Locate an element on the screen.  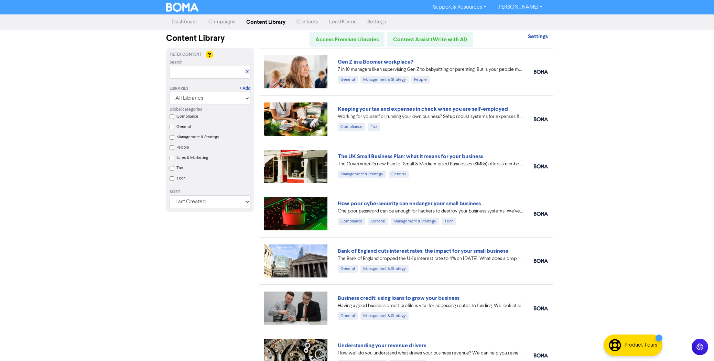
div: How well do you understand what drives your business revenue? We can help you review your numbers... is located at coordinates (431, 353).